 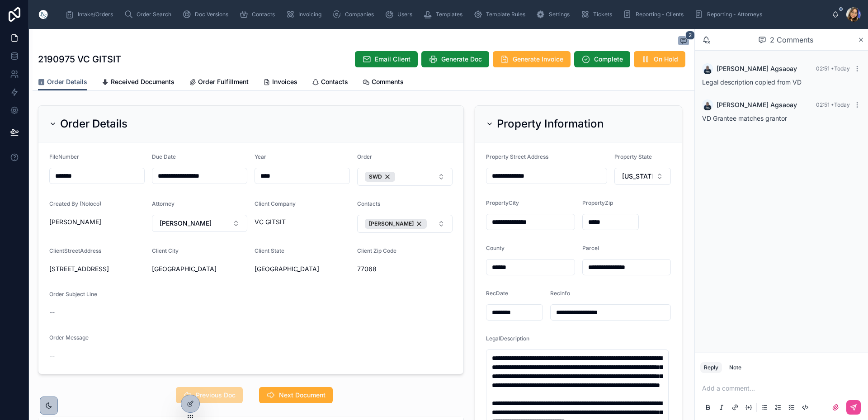 I want to click on span: Attorney, so click(x=163, y=203).